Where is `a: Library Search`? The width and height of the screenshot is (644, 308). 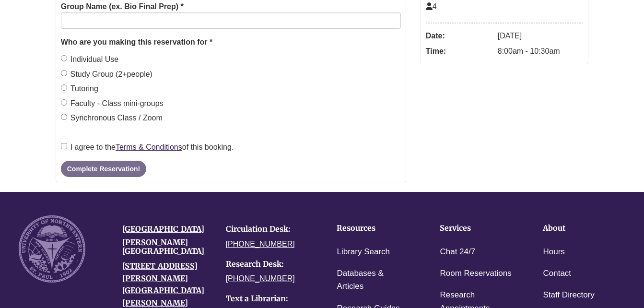 a: Library Search is located at coordinates (363, 252).